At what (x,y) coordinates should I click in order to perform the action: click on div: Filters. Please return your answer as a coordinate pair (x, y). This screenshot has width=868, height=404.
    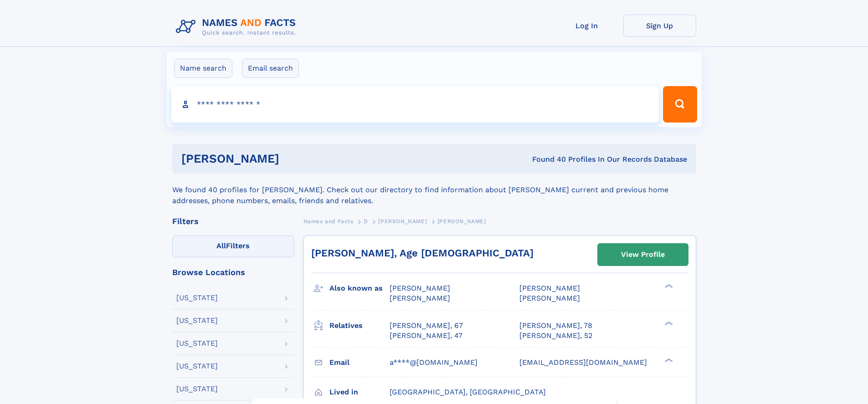
    Looking at the image, I should click on (233, 221).